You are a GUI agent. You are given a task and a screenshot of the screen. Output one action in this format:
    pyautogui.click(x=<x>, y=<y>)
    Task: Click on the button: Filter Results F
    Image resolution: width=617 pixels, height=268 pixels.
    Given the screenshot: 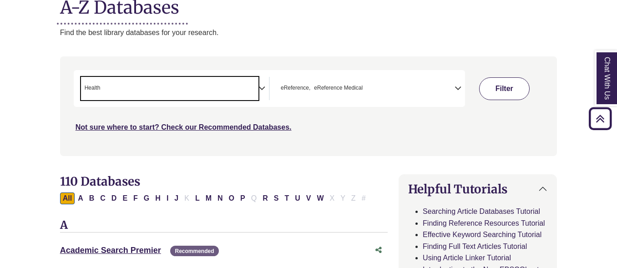 What is the action you would take?
    pyautogui.click(x=136, y=198)
    